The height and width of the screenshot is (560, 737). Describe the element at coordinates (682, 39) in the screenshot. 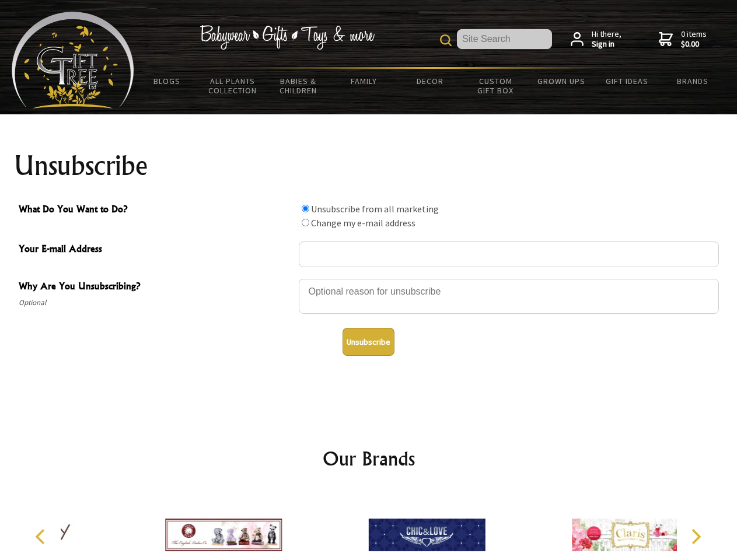

I see `a: 0 items$0.00` at that location.